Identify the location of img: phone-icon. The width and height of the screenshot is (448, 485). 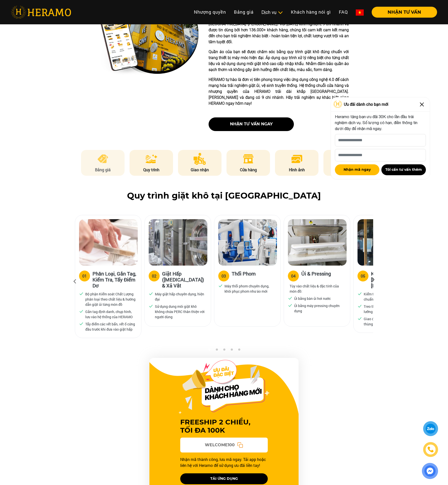
(430, 450).